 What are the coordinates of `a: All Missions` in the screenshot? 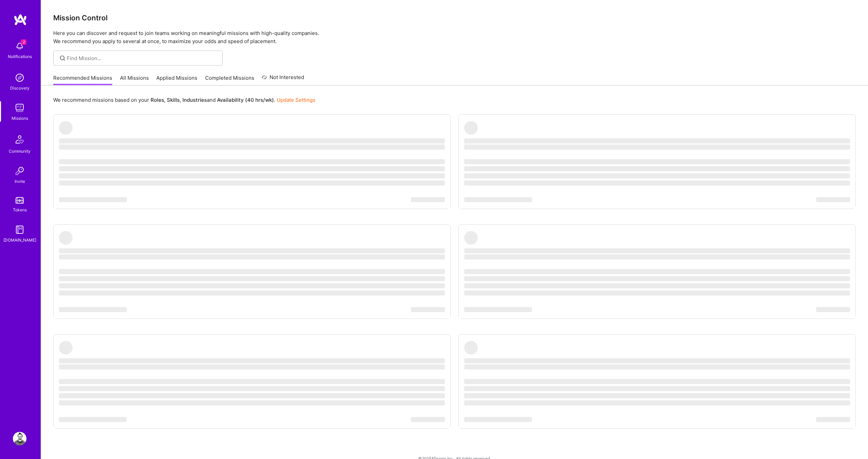 It's located at (134, 80).